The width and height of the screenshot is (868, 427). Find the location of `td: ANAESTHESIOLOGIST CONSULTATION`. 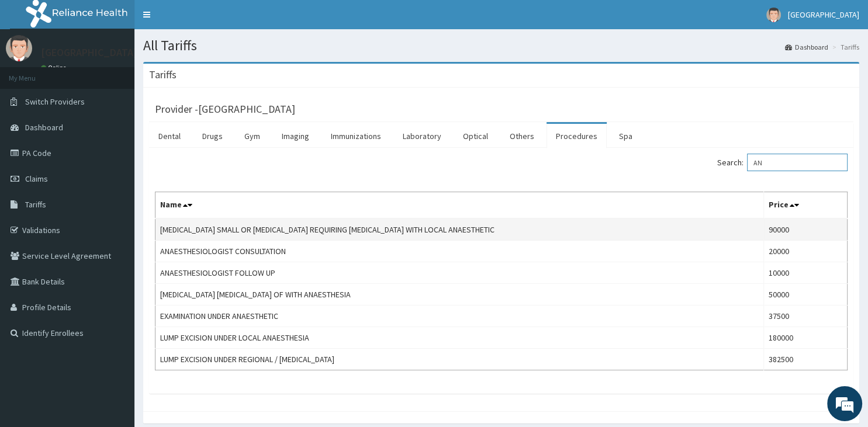

td: ANAESTHESIOLOGIST CONSULTATION is located at coordinates (459, 251).